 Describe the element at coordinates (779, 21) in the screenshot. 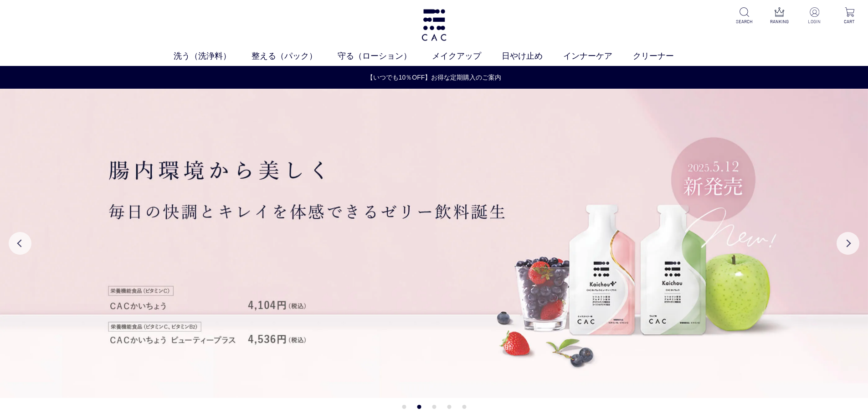

I see `p: RANKING` at that location.